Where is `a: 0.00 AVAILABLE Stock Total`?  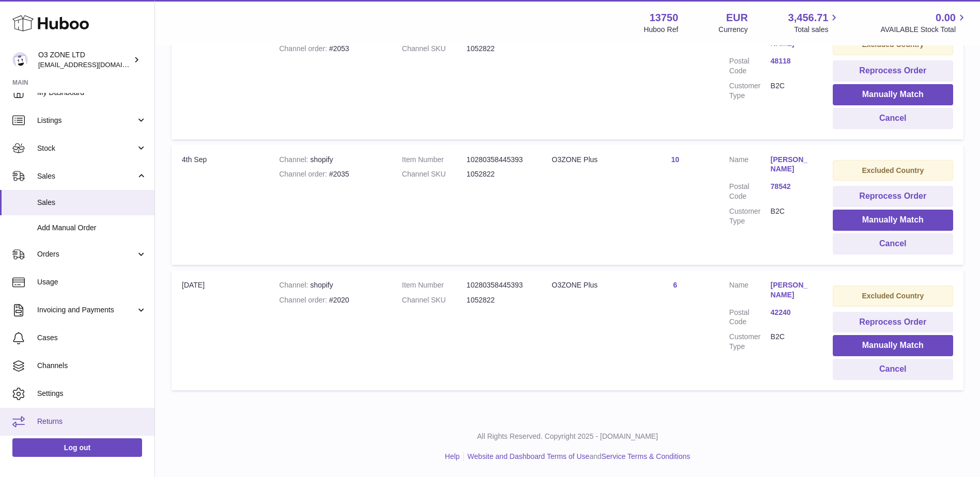 a: 0.00 AVAILABLE Stock Total is located at coordinates (924, 23).